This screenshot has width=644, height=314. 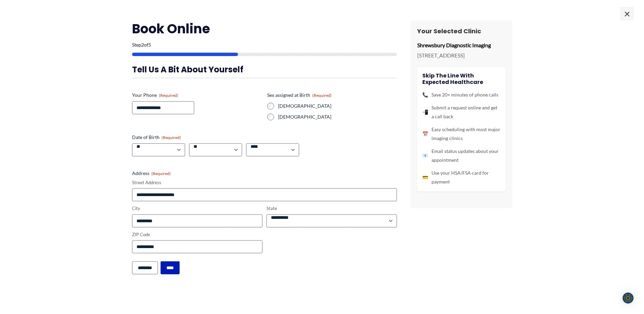 What do you see at coordinates (197, 95) in the screenshot?
I see `label: Your Phone` at bounding box center [197, 95].